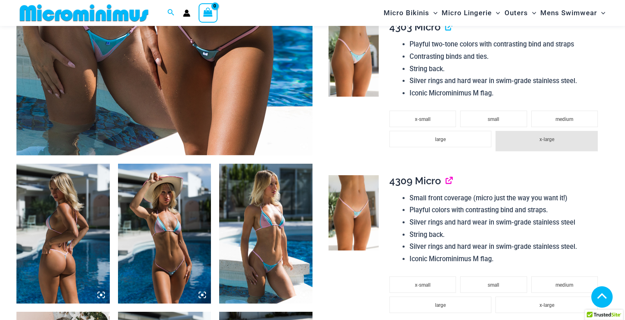  What do you see at coordinates (415, 180) in the screenshot?
I see `span: 4309 Micro` at bounding box center [415, 180].